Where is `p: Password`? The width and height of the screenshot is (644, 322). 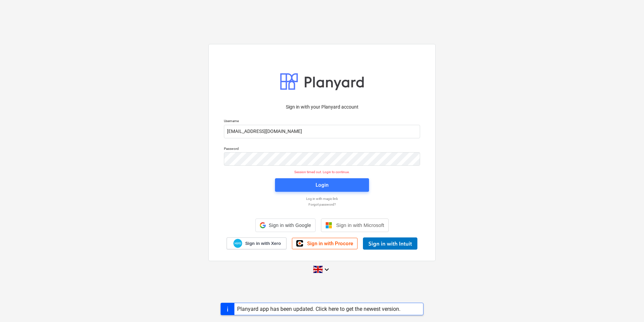
p: Password is located at coordinates (322, 149).